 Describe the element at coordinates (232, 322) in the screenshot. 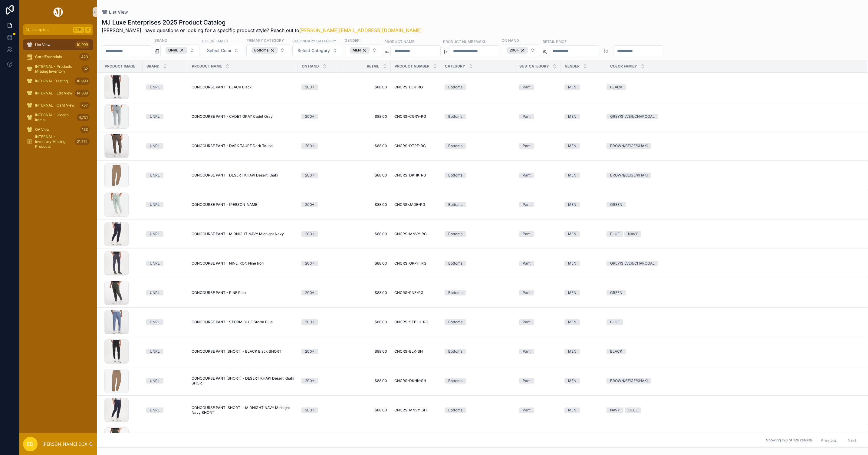

I see `span: CONCOURSE PANT - STORM BLUE Storm Blue` at that location.